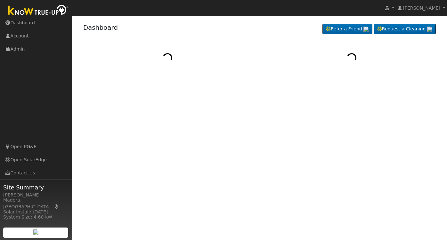 The width and height of the screenshot is (447, 240). I want to click on span: Site Summary, so click(36, 187).